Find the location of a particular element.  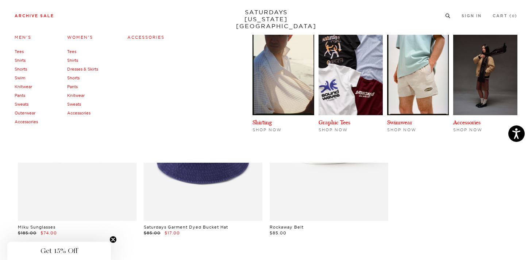

button: Close teaser is located at coordinates (113, 239).